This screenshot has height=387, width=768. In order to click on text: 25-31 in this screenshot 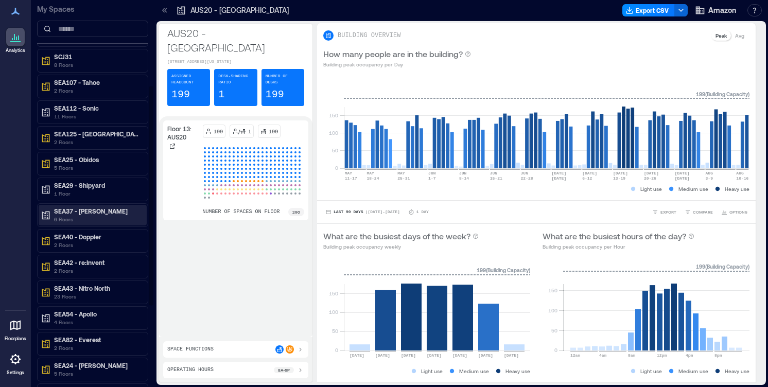, I will do `click(403, 178)`.